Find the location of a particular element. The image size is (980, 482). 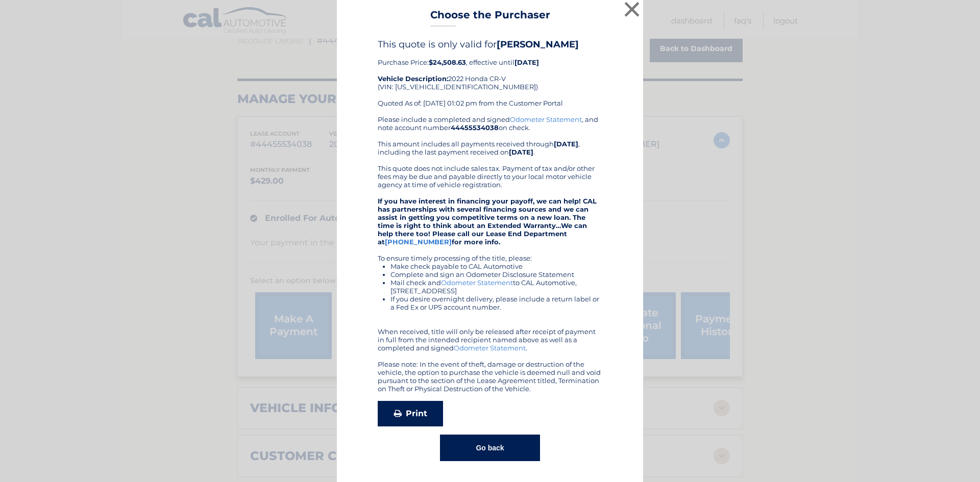

button: Go back is located at coordinates (489, 448).